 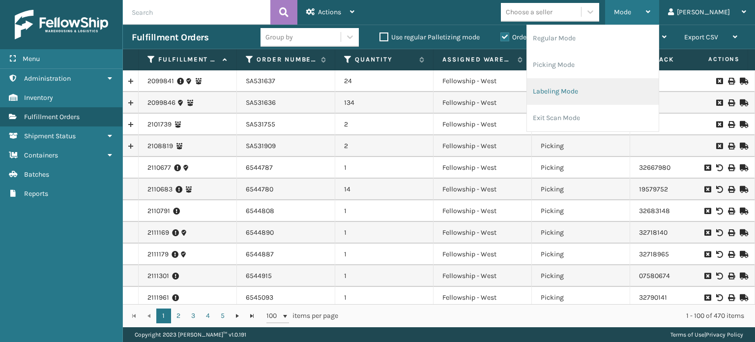 I want to click on td: 14, so click(x=384, y=189).